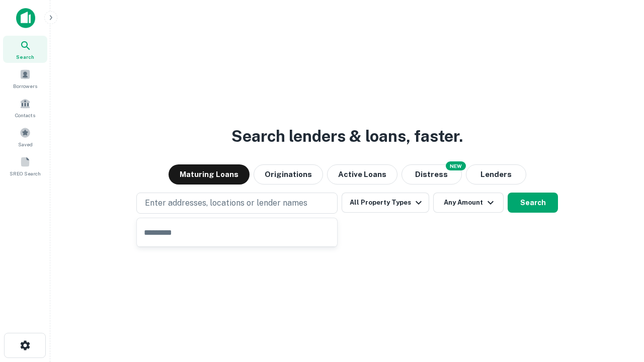 This screenshot has height=362, width=644. Describe the element at coordinates (25, 173) in the screenshot. I see `span: SREO Search` at that location.